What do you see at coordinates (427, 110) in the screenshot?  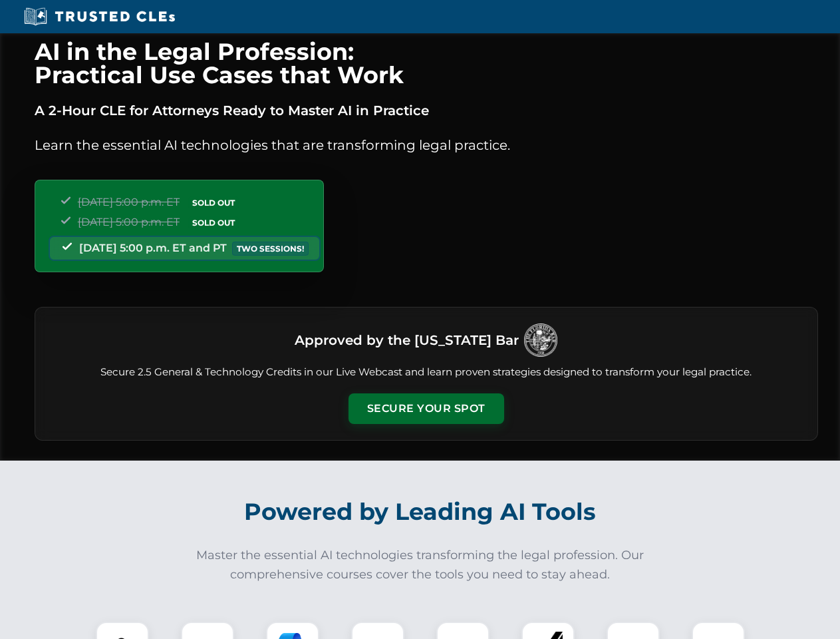 I see `p: A 2-Hour CLE for Attorneys Ready to Master AI in Practice` at bounding box center [427, 110].